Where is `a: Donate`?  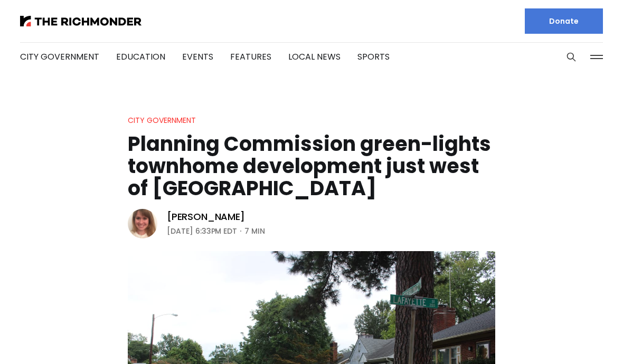 a: Donate is located at coordinates (564, 21).